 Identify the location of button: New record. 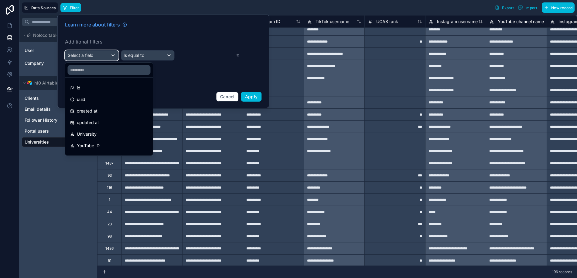
(558, 8).